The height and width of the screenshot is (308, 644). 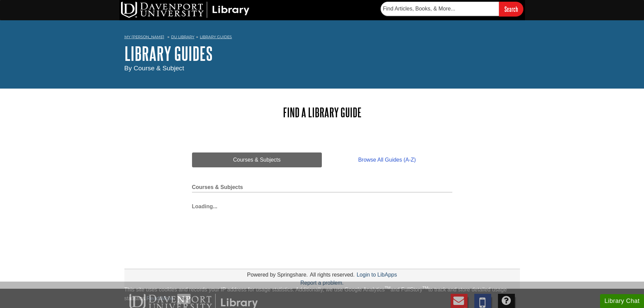 I want to click on a: DU Library, so click(x=182, y=37).